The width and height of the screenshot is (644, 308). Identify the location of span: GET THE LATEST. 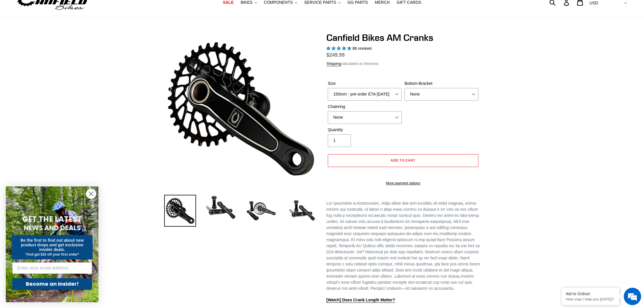
(52, 219).